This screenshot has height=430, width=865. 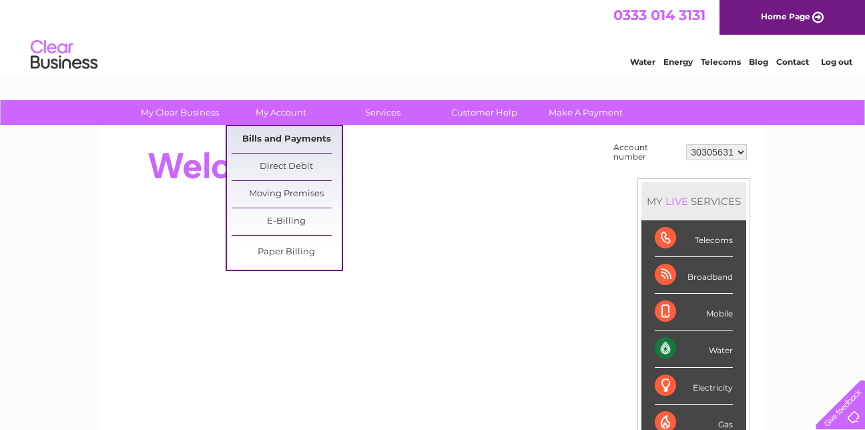 I want to click on a: Make A Payment, so click(x=586, y=112).